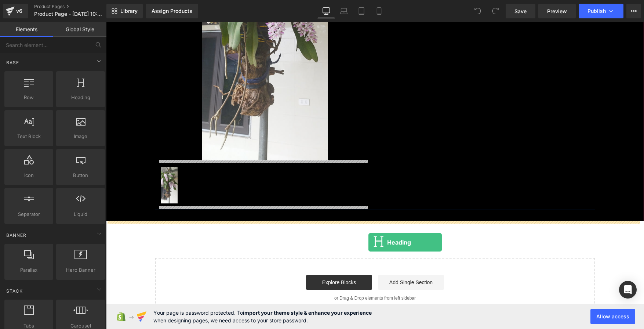  What do you see at coordinates (613, 316) in the screenshot?
I see `button: Allow access` at bounding box center [613, 316].